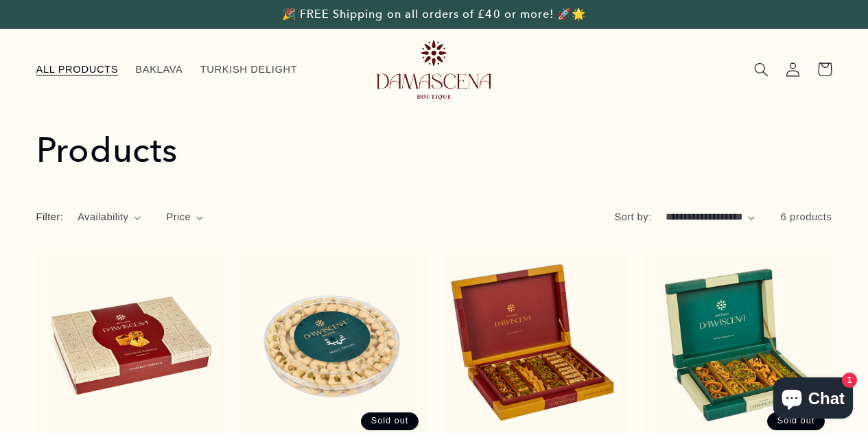 Image resolution: width=868 pixels, height=433 pixels. What do you see at coordinates (813, 400) in the screenshot?
I see `inbox-online-store-chat: Shopify online store chat` at bounding box center [813, 400].